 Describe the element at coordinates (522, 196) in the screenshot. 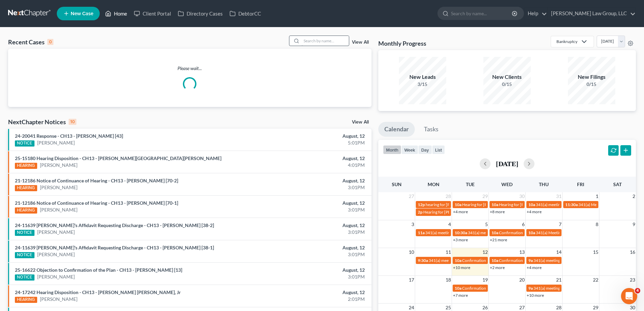

I see `span: 30` at that location.